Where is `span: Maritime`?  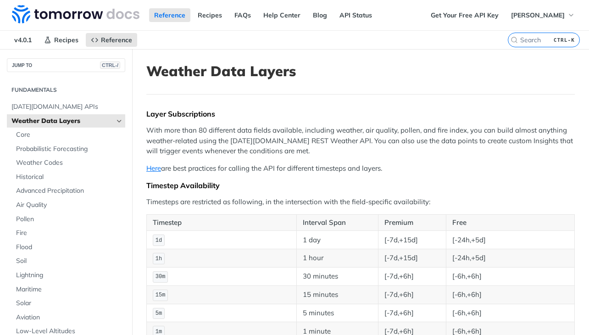
span: Maritime is located at coordinates (69, 289).